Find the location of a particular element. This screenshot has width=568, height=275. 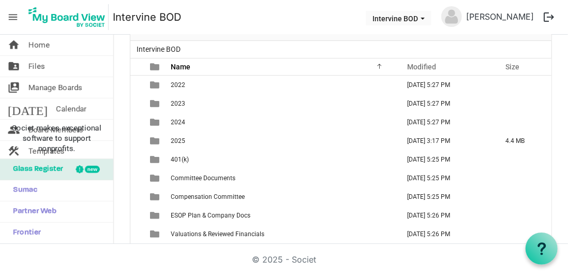

span: Modified is located at coordinates (421, 67).